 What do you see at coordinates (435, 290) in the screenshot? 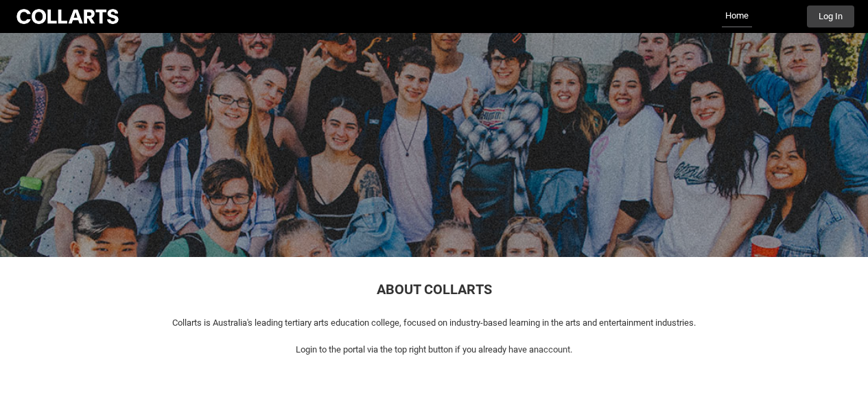
I see `span: ABOUT COLLARTS` at bounding box center [435, 290].